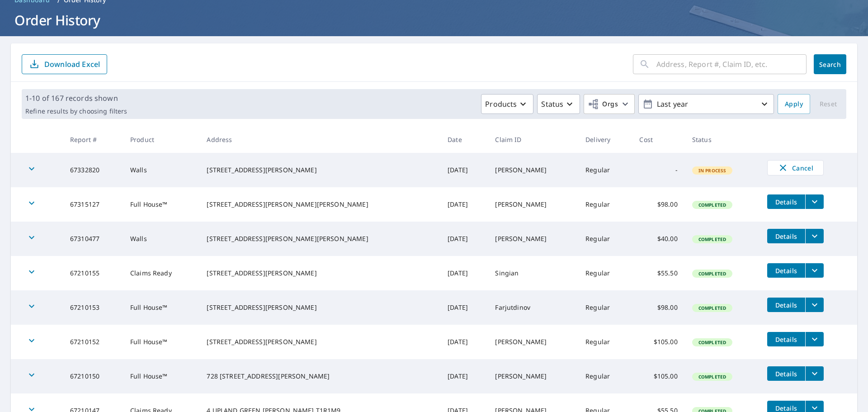  What do you see at coordinates (93, 170) in the screenshot?
I see `td: 67332820` at bounding box center [93, 170].